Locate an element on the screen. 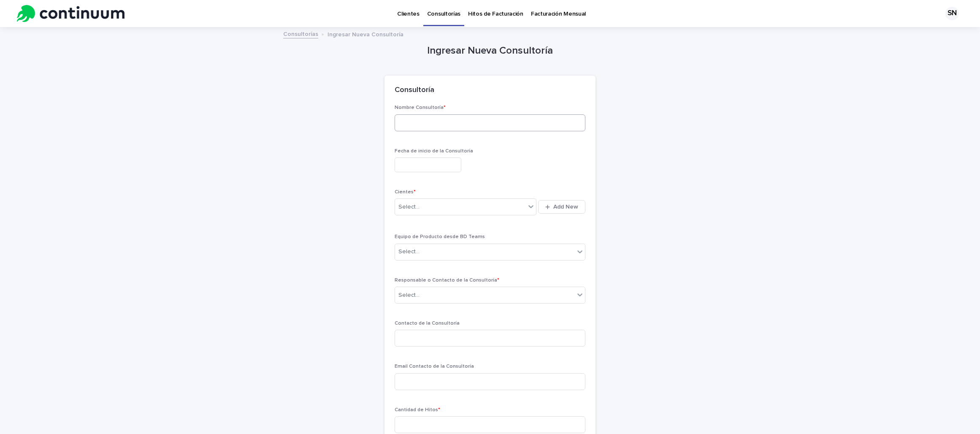 This screenshot has height=434, width=980. span: Add New is located at coordinates (565, 207).